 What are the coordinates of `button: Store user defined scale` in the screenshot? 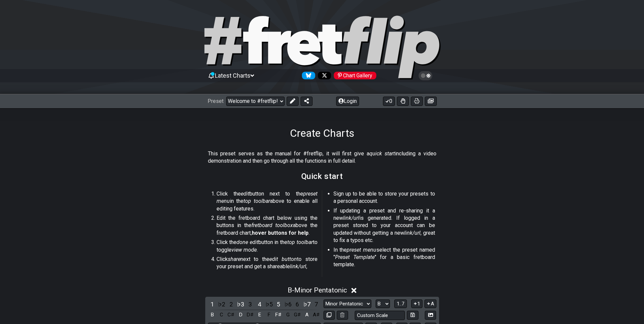 It's located at (413, 315).